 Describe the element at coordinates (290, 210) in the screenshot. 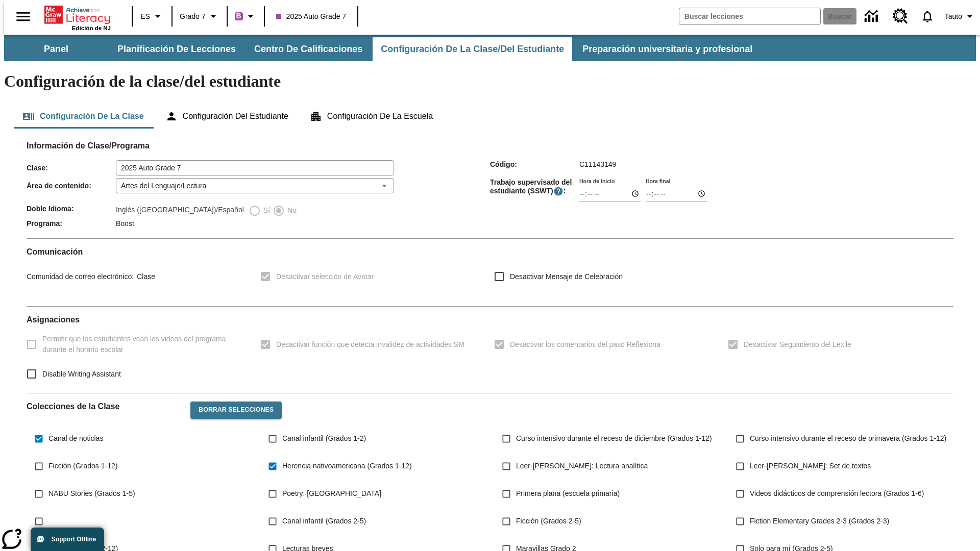

I see `span: No` at that location.